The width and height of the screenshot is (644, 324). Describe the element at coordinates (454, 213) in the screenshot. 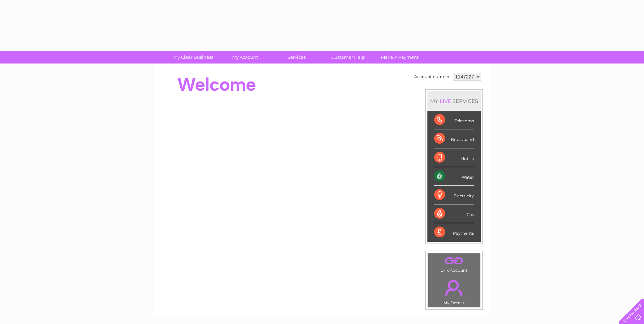

I see `div: Gas` at that location.